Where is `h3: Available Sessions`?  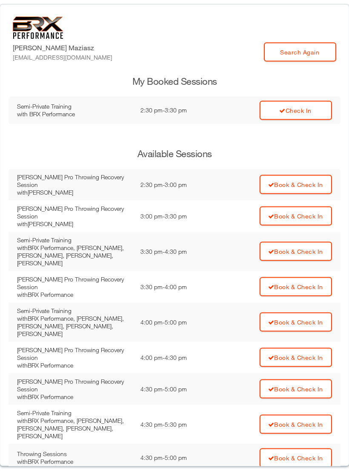
h3: Available Sessions is located at coordinates (175, 154).